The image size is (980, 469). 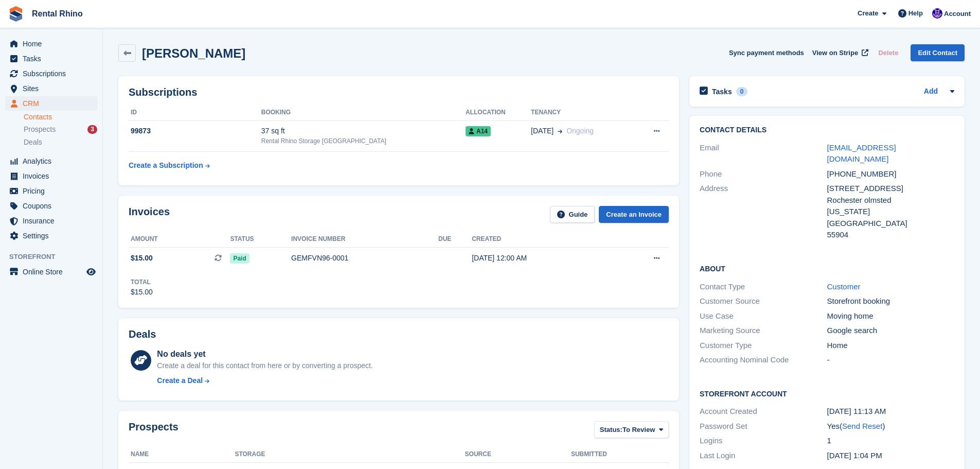 What do you see at coordinates (16, 14) in the screenshot?
I see `img: stora-icon-8386f47178a22dfd0bd8f6a31ec36ba5ce8667c1dd55bd0f319d3a0aa187defe.svg` at bounding box center [16, 14].